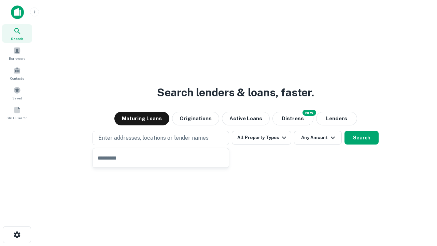  I want to click on button: Any Amount, so click(318, 137).